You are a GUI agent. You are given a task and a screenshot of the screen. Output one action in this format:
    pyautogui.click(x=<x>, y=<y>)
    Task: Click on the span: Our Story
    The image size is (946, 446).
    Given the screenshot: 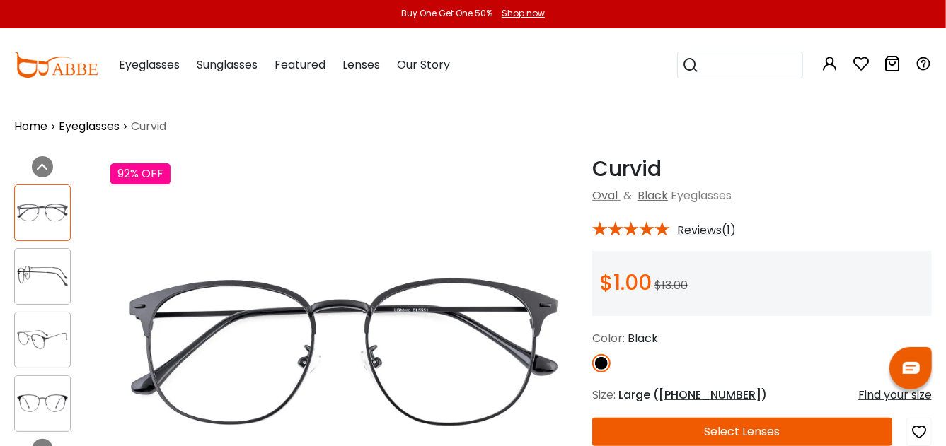 What is the action you would take?
    pyautogui.click(x=423, y=64)
    